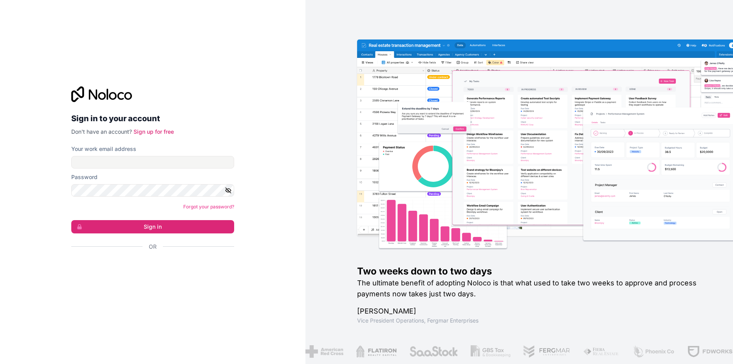 The height and width of the screenshot is (364, 733). Describe the element at coordinates (601, 352) in the screenshot. I see `img: /assets/fiera-fwj2N5v4.png` at that location.